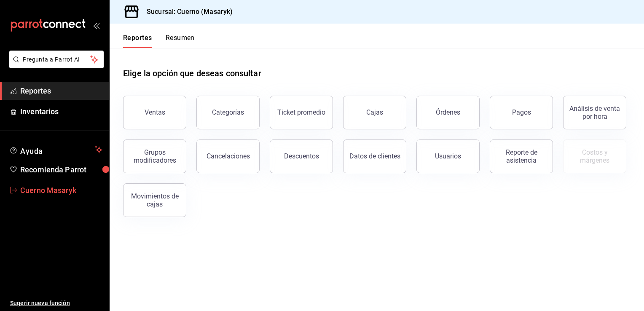  Describe the element at coordinates (180, 41) in the screenshot. I see `button: Resumen` at that location.